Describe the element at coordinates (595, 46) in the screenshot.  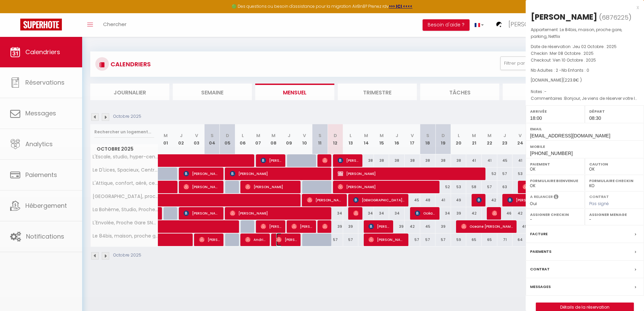
I see `span: Jeu 02 Octobre . 2025` at that location.